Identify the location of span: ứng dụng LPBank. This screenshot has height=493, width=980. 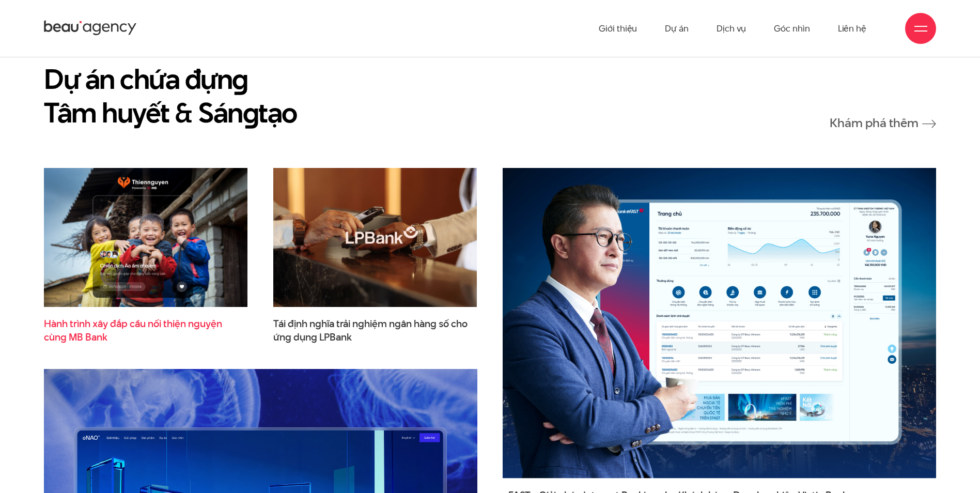
(313, 337).